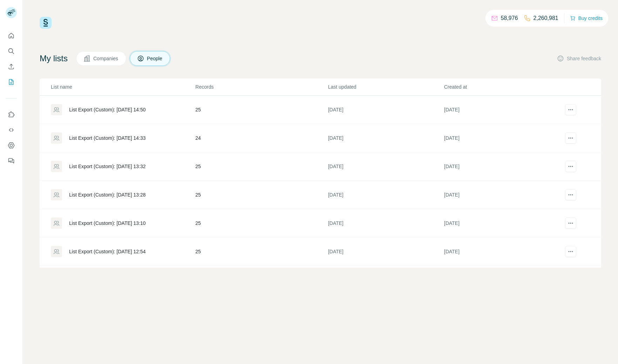  Describe the element at coordinates (586, 18) in the screenshot. I see `button: Buy credits` at that location.